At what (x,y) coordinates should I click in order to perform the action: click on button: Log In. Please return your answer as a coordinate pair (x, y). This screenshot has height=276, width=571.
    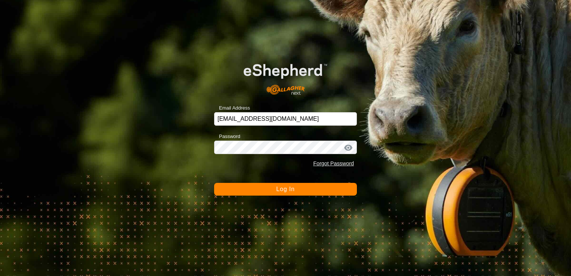
    Looking at the image, I should click on (286, 189).